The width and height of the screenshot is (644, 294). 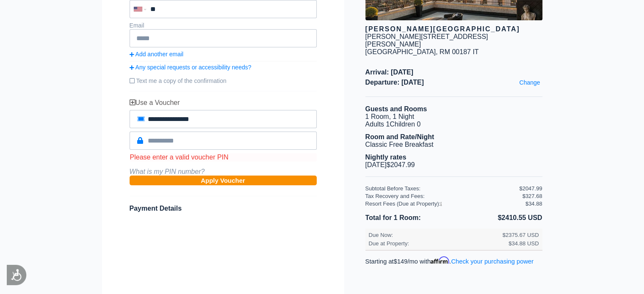 What do you see at coordinates (401, 261) in the screenshot?
I see `span: $149` at bounding box center [401, 261].